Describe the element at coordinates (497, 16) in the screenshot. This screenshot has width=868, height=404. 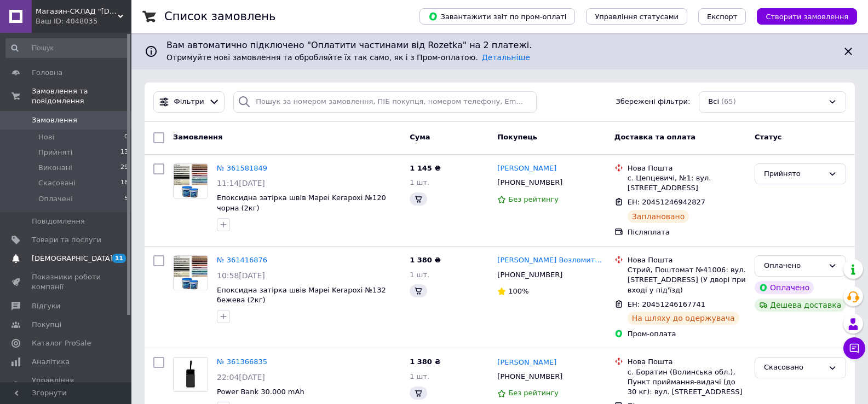
I see `span: Завантажити звіт по пром-оплаті` at that location.